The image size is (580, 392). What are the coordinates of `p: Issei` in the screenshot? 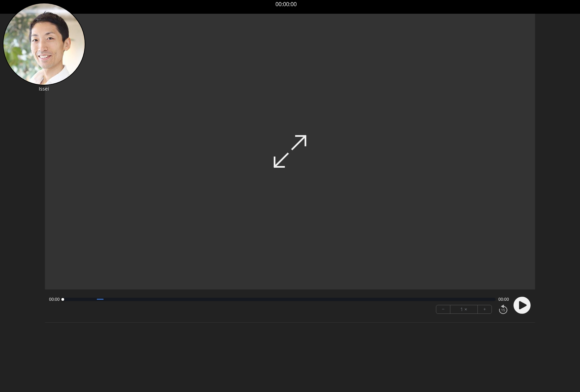 It's located at (44, 89).